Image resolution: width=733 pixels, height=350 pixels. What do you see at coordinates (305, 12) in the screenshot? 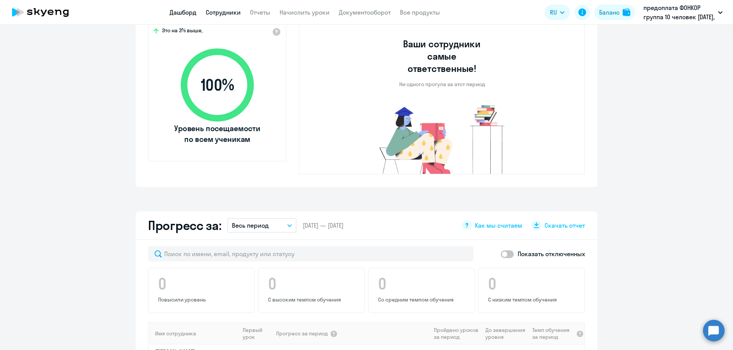
I see `a: Начислить уроки` at bounding box center [305, 12].